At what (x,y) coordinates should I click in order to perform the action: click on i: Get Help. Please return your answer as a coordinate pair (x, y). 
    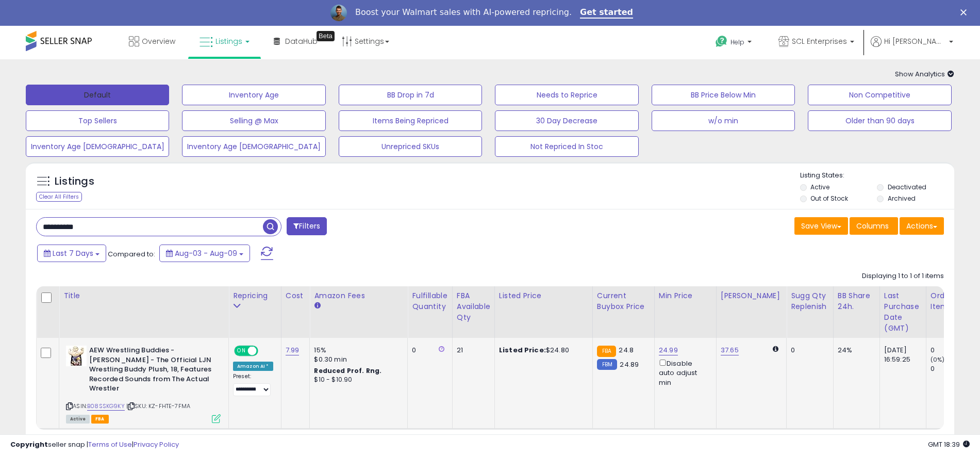
    Looking at the image, I should click on (721, 41).